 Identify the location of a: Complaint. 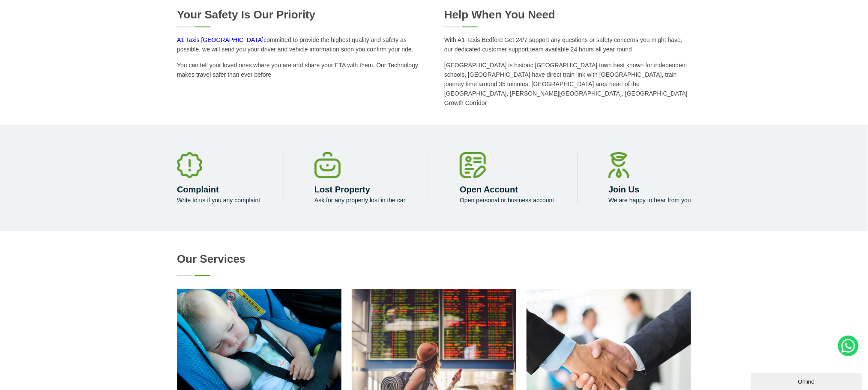
(198, 189).